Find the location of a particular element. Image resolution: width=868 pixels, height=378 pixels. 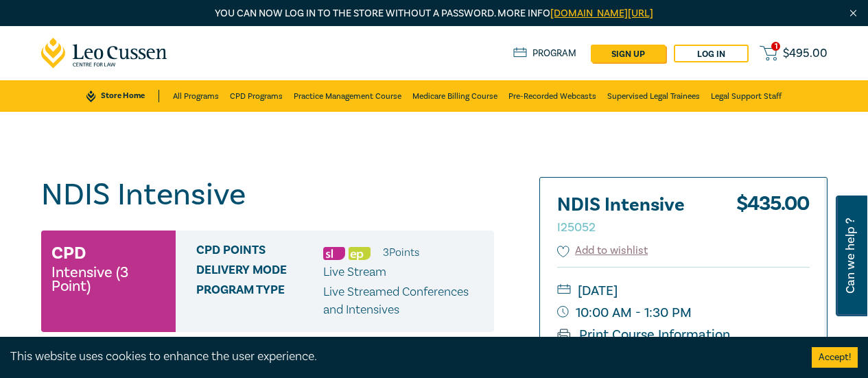

a: Medicare Billing Course is located at coordinates (455, 96).